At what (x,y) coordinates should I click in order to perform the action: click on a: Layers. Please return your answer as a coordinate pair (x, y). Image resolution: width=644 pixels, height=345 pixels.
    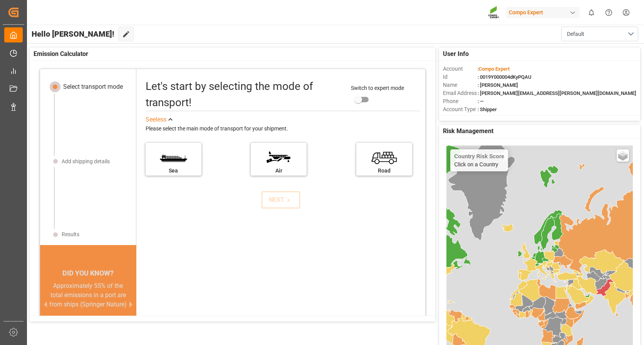
    Looking at the image, I should click on (623, 156).